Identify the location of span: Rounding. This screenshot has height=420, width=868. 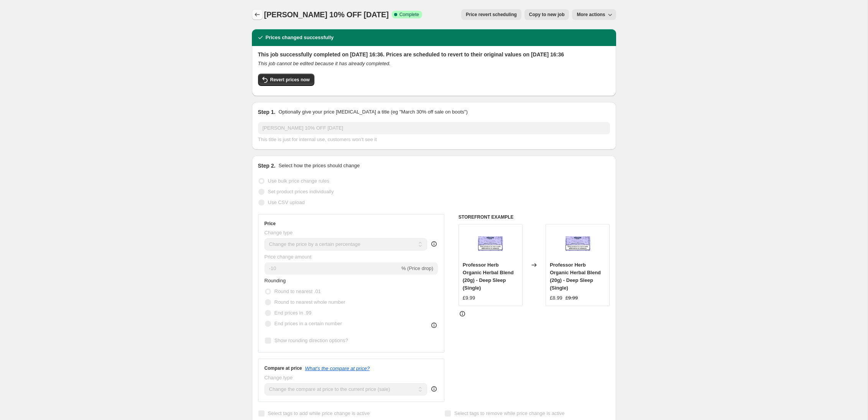
(275, 281).